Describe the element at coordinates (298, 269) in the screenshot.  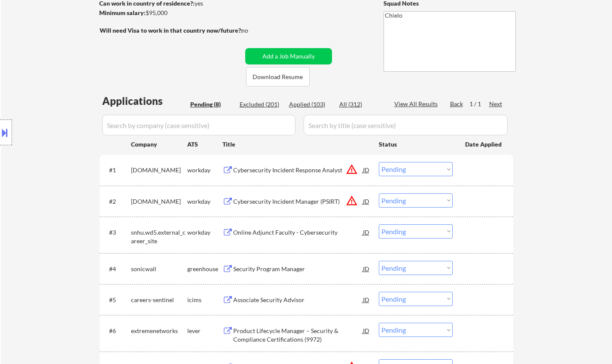
I see `div: Security Program Manager` at that location.